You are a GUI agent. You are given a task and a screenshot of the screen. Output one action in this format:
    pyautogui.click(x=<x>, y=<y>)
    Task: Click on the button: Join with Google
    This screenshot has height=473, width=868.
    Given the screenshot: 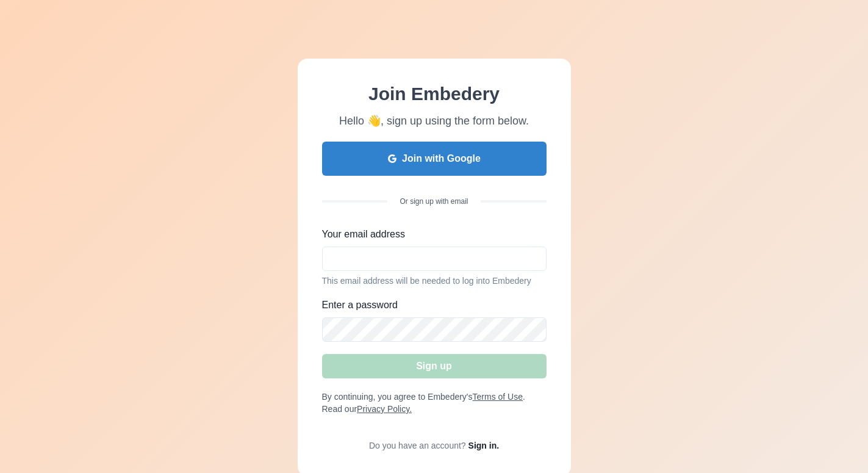 What is the action you would take?
    pyautogui.click(x=434, y=158)
    